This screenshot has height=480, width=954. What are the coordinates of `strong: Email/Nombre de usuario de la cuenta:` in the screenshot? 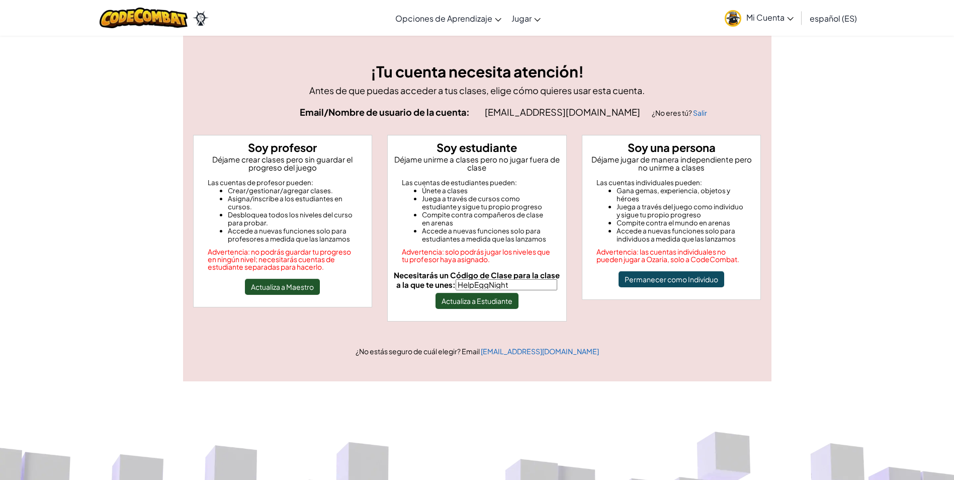 It's located at (385, 112).